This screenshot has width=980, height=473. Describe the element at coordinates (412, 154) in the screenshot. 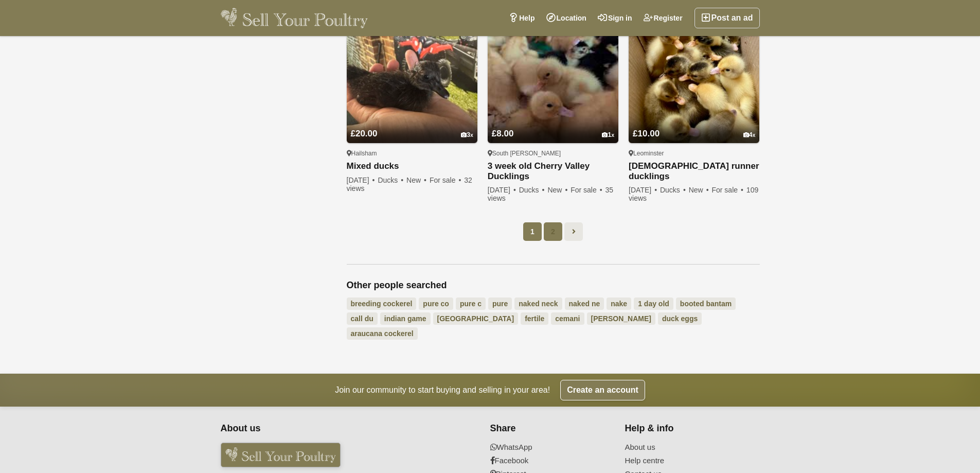

I see `div: Hailsham` at that location.